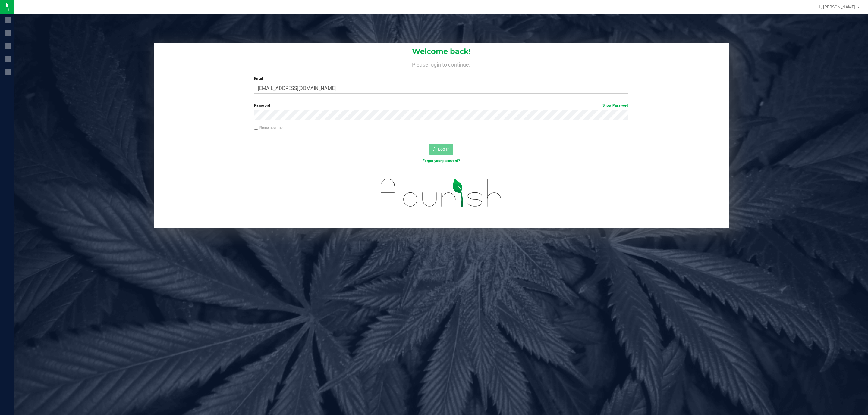 This screenshot has width=868, height=415. What do you see at coordinates (441, 64) in the screenshot?
I see `h4: Please login to continue.` at bounding box center [441, 64].